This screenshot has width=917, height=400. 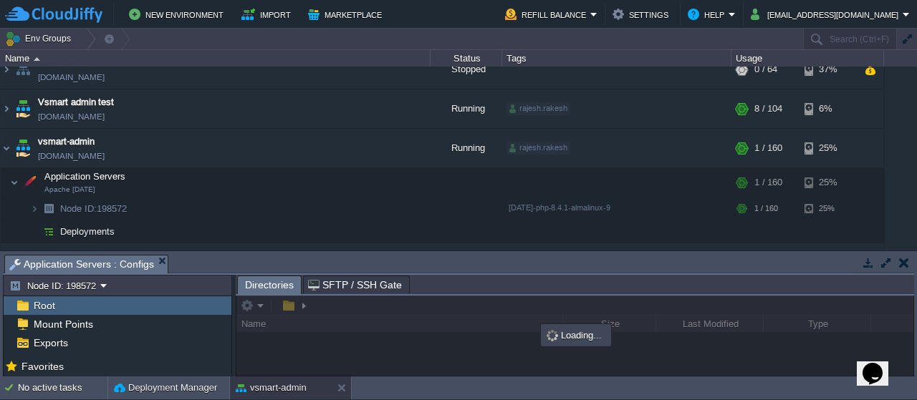 I want to click on span: vsmart-Parallel-old, so click(x=77, y=256).